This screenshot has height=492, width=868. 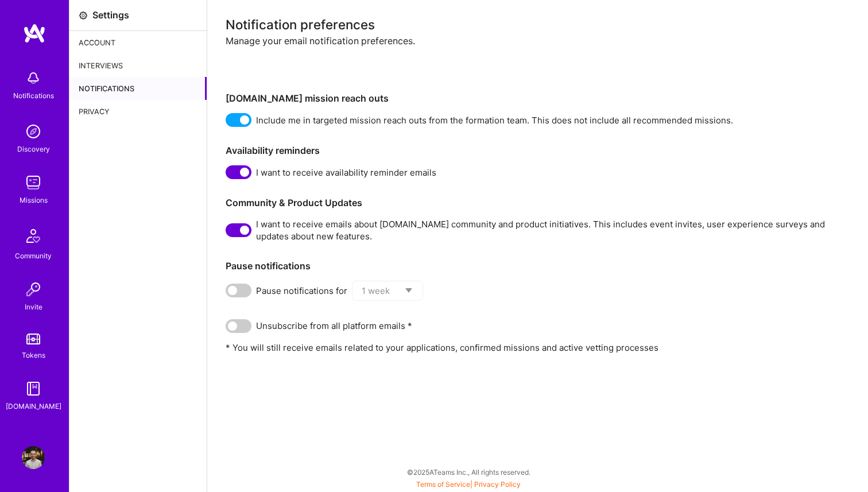 What do you see at coordinates (537, 203) in the screenshot?
I see `h3: Community & Product Updates` at bounding box center [537, 203].